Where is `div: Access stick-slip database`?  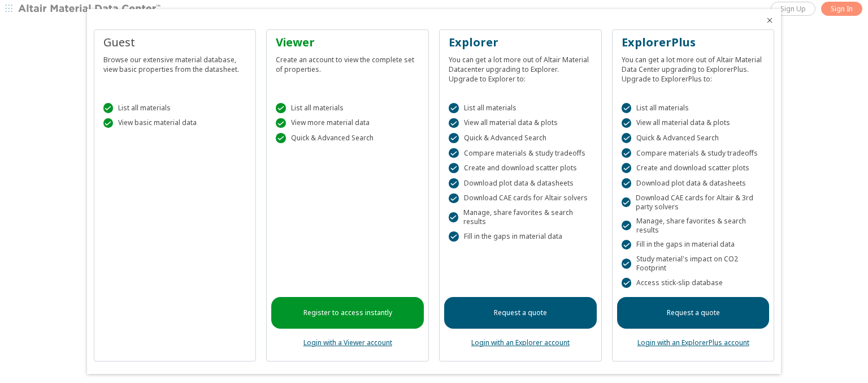 div: Access stick-slip database is located at coordinates (693, 283).